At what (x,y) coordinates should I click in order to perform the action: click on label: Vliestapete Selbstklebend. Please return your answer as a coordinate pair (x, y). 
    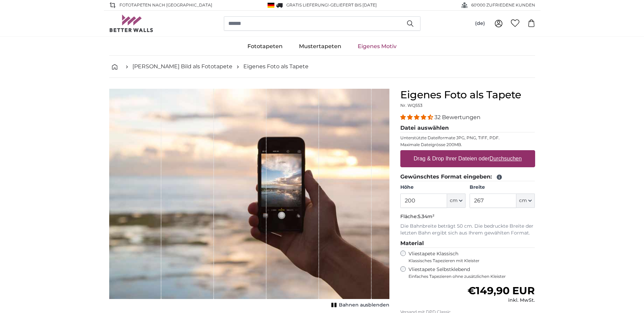
    Looking at the image, I should click on (471, 272).